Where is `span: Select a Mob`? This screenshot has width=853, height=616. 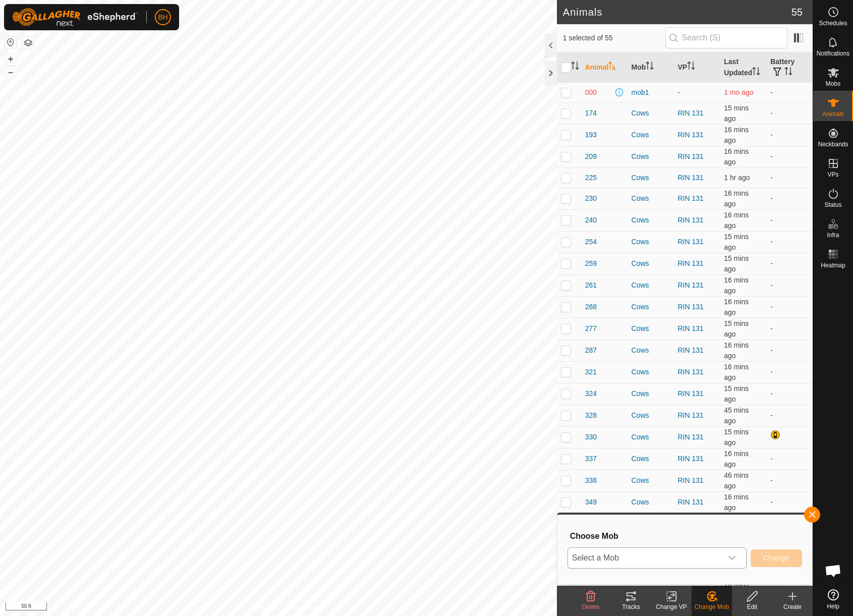
span: Select a Mob is located at coordinates (644, 558).